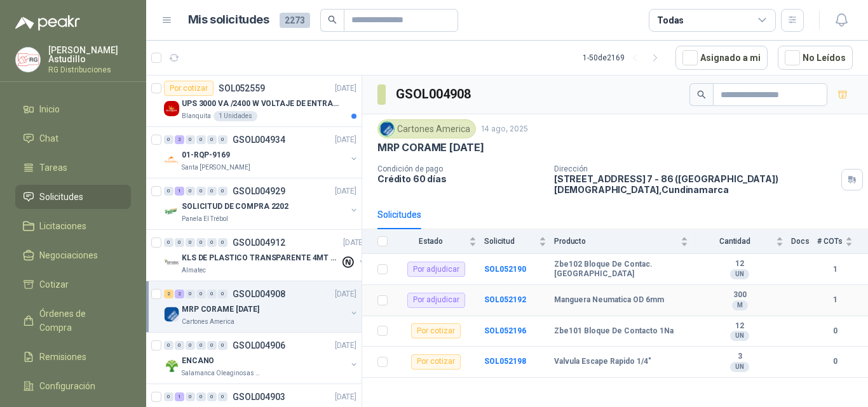  What do you see at coordinates (61, 197) in the screenshot?
I see `span: Solicitudes` at bounding box center [61, 197].